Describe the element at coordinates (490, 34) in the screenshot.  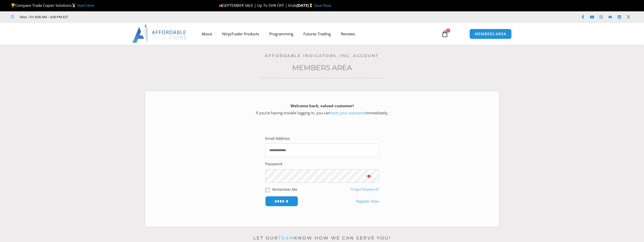
I see `span: MEMBERS AREA` at that location.